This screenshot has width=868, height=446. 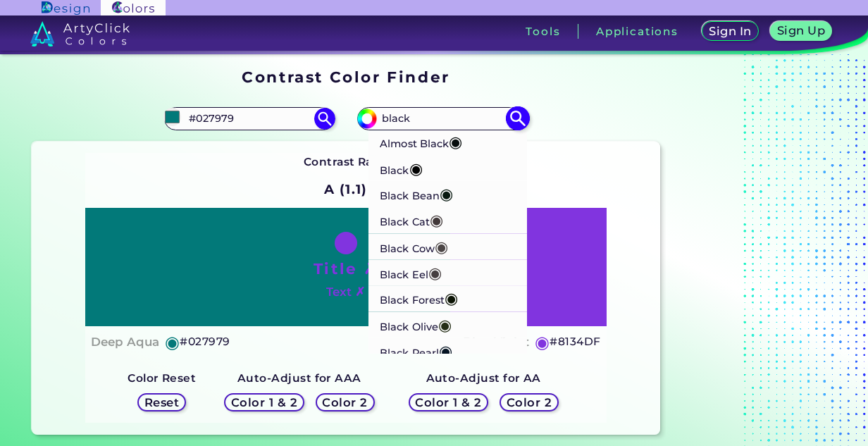 What do you see at coordinates (730, 31) in the screenshot?
I see `h5: Sign In` at bounding box center [730, 31].